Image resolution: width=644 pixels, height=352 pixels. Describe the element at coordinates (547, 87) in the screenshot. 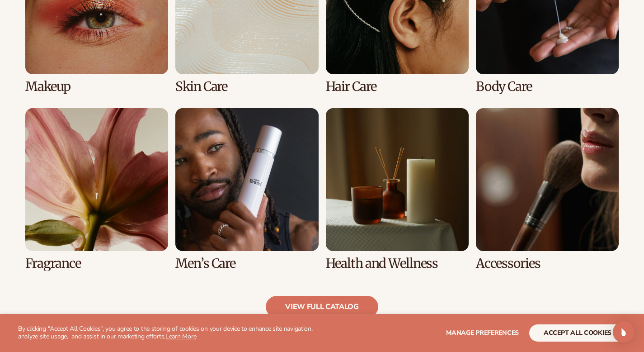

I see `h3: Body Care` at that location.